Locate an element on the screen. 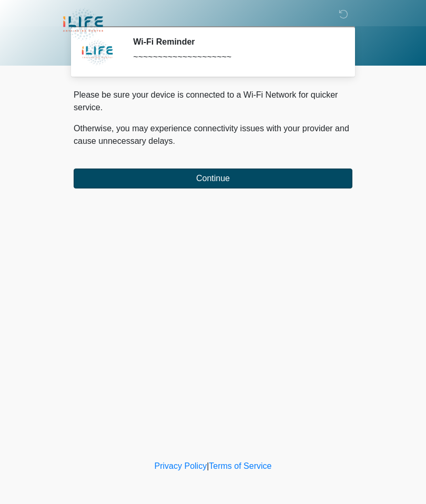  img: iLIFE Anti-Aging Center Logo is located at coordinates (83, 24).